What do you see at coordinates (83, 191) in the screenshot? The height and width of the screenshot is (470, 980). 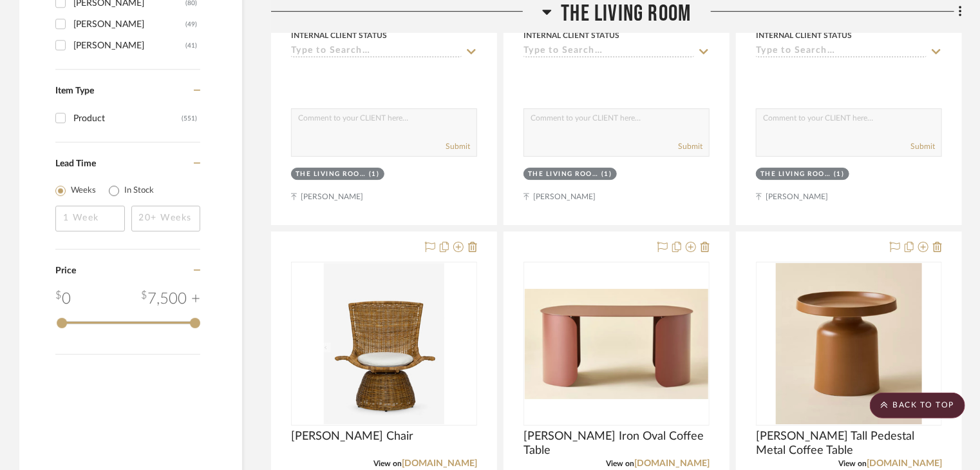 I see `label: Weeks` at bounding box center [83, 191].